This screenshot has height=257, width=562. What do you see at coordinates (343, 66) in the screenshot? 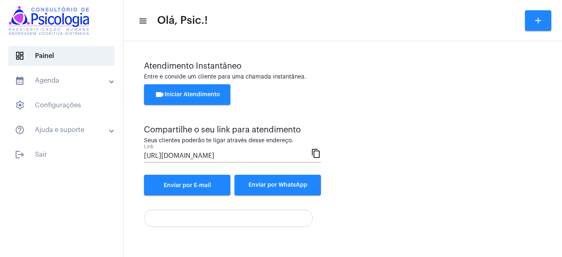
I see `div: Atendimento Instantâneo` at bounding box center [343, 66].